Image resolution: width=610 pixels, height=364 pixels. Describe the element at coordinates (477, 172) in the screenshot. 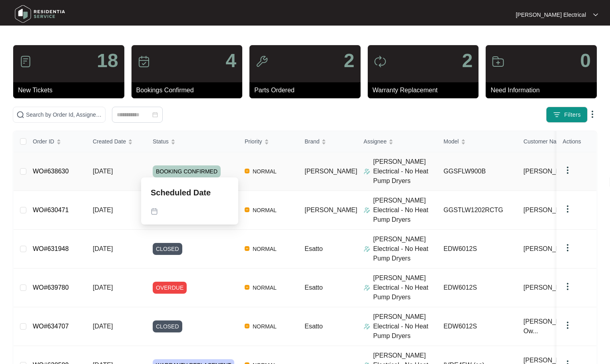

I see `td: GGSFLW900B` at that location.